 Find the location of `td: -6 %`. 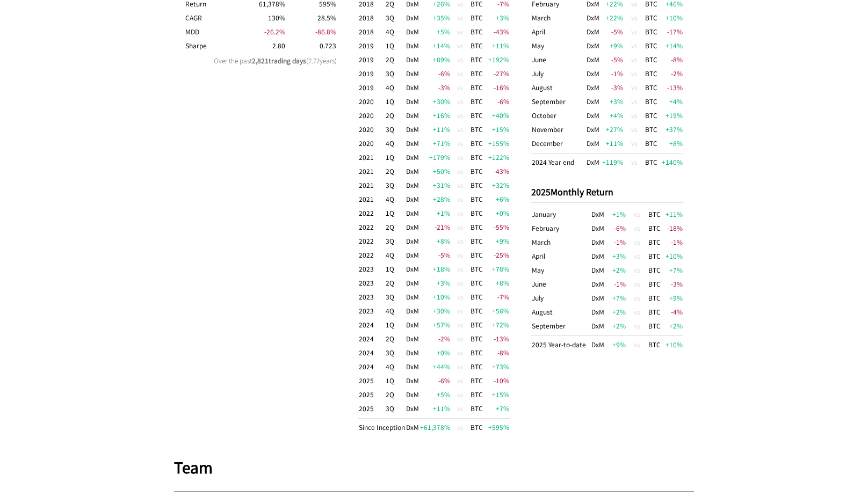

td: -6 % is located at coordinates (616, 228).